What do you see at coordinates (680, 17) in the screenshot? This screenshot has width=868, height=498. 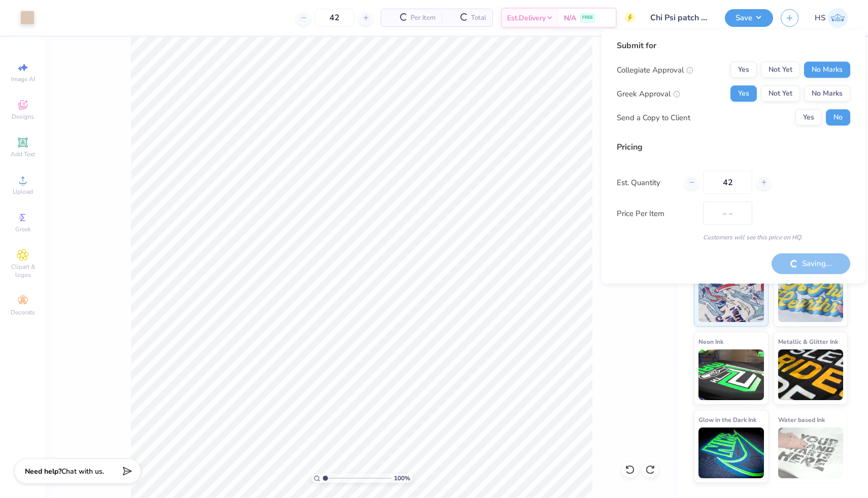 I see `input: Untitled Design` at bounding box center [680, 17].